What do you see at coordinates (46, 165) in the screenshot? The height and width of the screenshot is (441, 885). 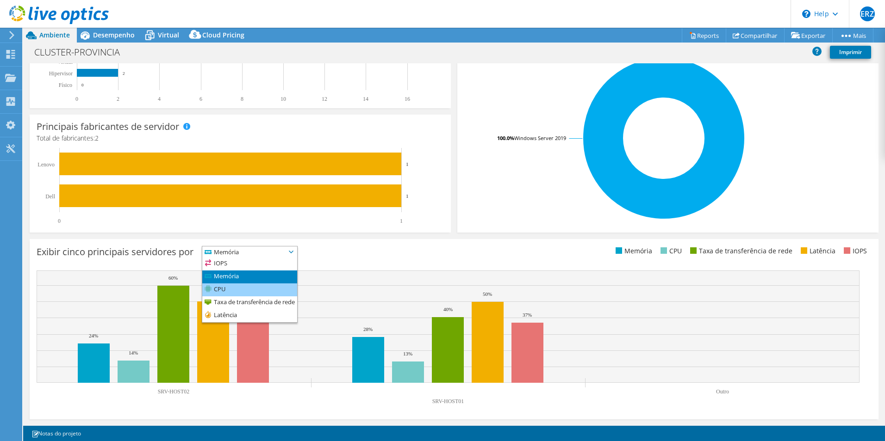 I see `text: Lenovo` at bounding box center [46, 165].